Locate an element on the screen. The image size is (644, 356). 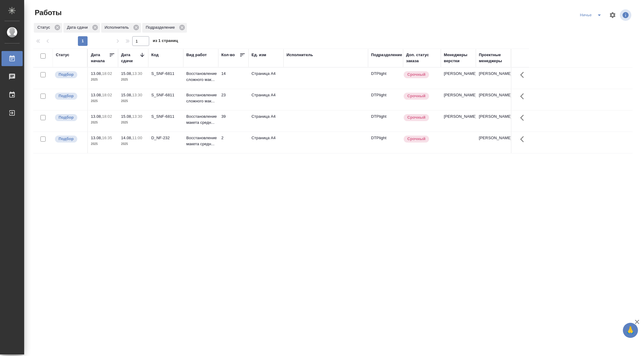
div: Кол-во is located at coordinates (228, 55).